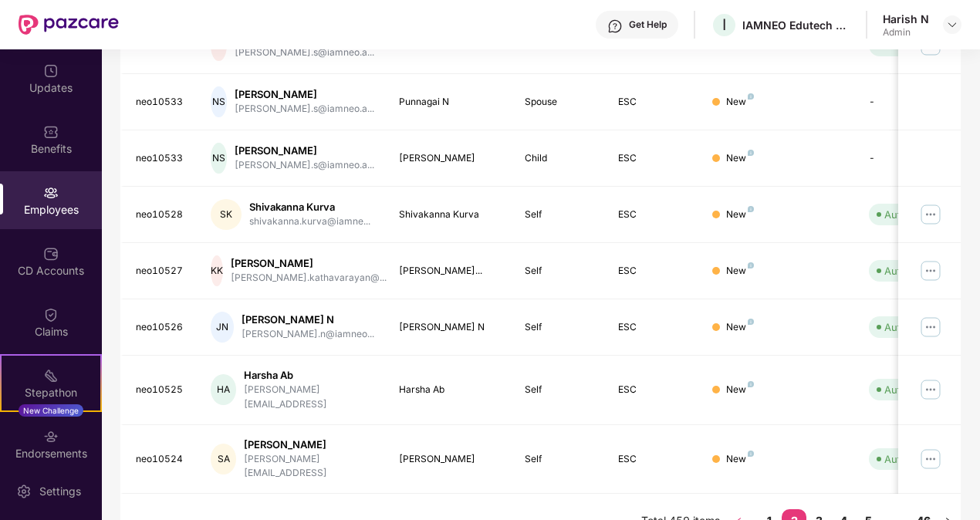  What do you see at coordinates (162, 215) in the screenshot?
I see `div: neo10528` at bounding box center [162, 215].